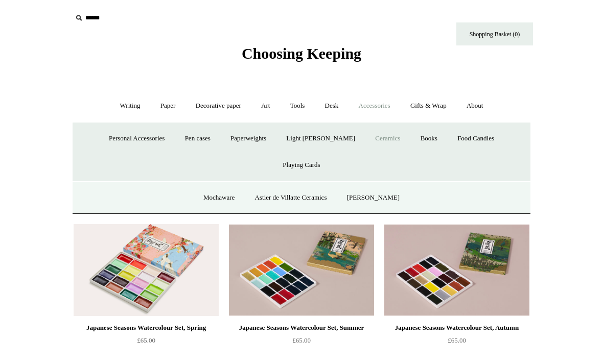 The height and width of the screenshot is (364, 603). I want to click on a: Personal Accessories, so click(137, 139).